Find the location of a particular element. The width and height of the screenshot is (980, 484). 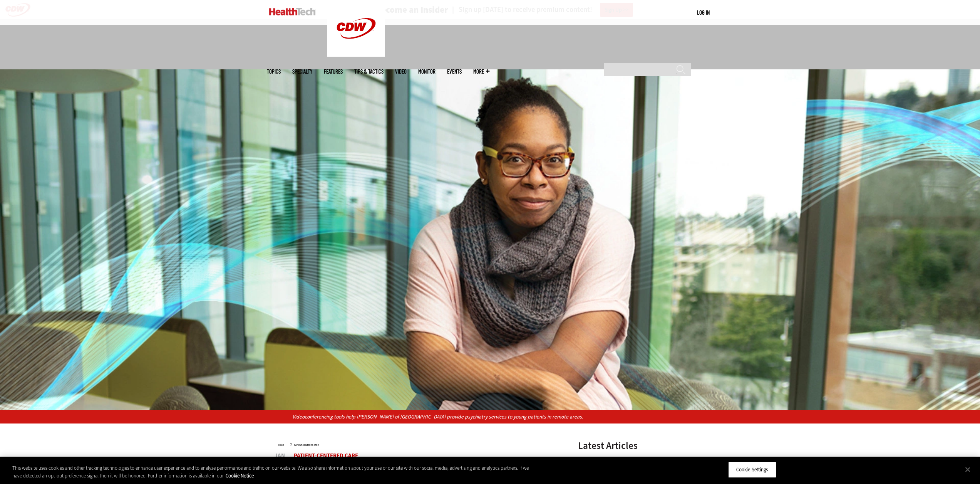

a: Home is located at coordinates (281, 445).